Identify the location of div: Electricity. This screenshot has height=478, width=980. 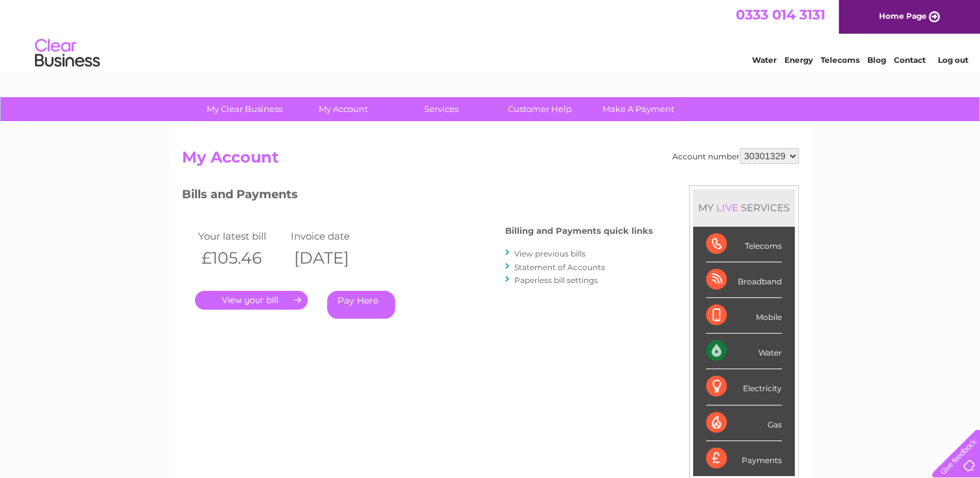
(743, 386).